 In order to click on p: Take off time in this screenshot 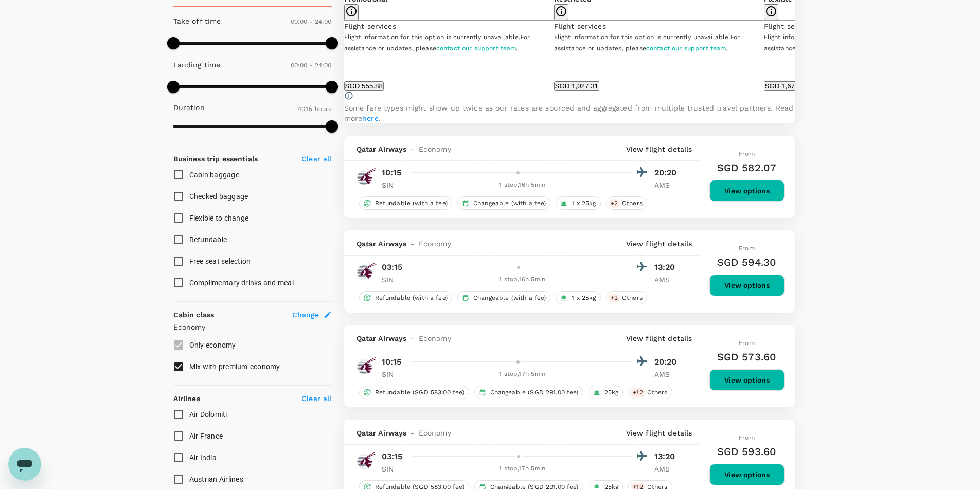, I will do `click(197, 21)`.